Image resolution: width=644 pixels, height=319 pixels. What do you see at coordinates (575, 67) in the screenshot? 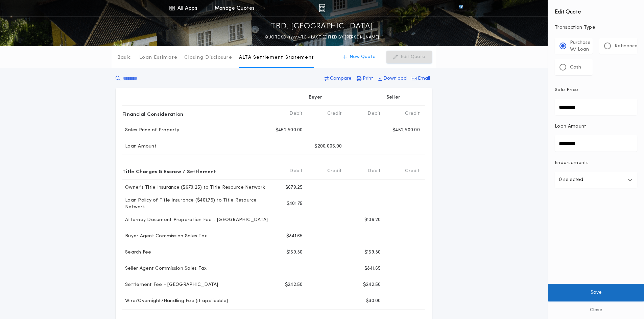
I see `p: Cash` at bounding box center [575, 67].